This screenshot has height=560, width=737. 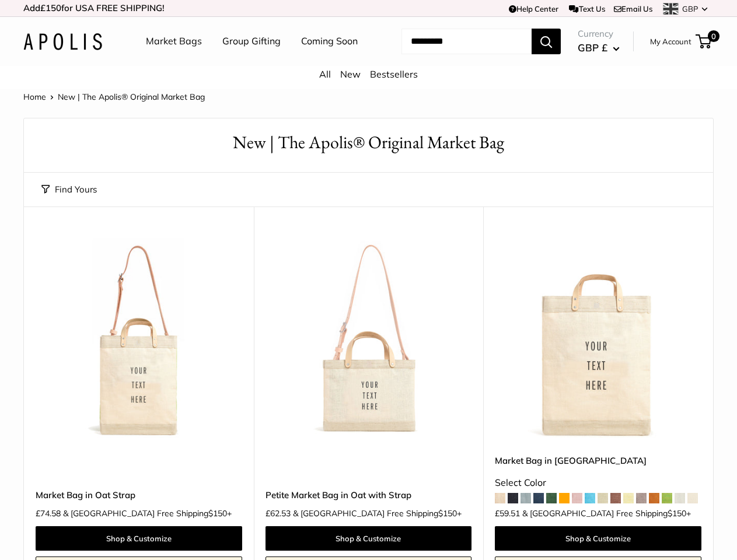 What do you see at coordinates (51, 8) in the screenshot?
I see `span: £150` at bounding box center [51, 8].